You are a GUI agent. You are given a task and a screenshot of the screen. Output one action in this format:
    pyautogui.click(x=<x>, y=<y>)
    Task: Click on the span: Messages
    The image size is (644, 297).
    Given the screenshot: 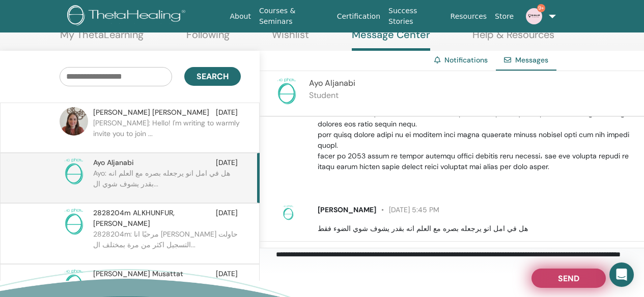 What is the action you would take?
    pyautogui.click(x=531, y=60)
    